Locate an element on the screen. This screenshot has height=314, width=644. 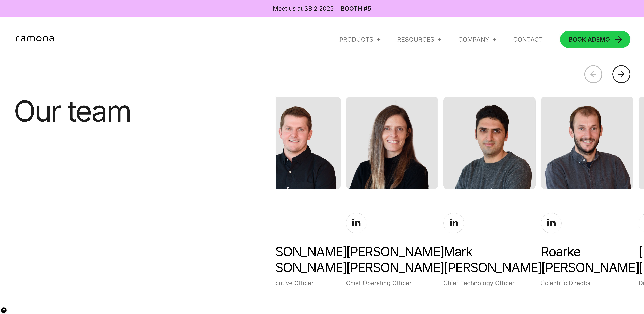
div: Chief Operating Officer is located at coordinates (392, 283).